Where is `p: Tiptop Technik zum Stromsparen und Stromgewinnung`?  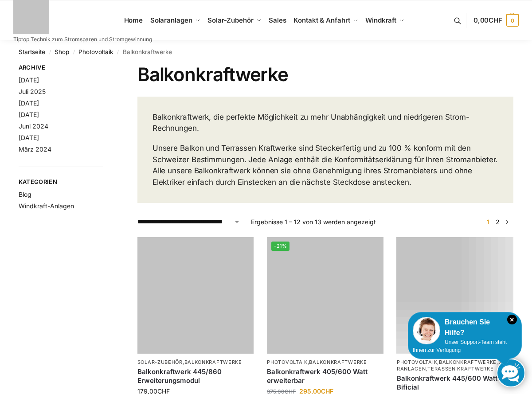
p: Tiptop Technik zum Stromsparen und Stromgewinnung is located at coordinates (83, 40).